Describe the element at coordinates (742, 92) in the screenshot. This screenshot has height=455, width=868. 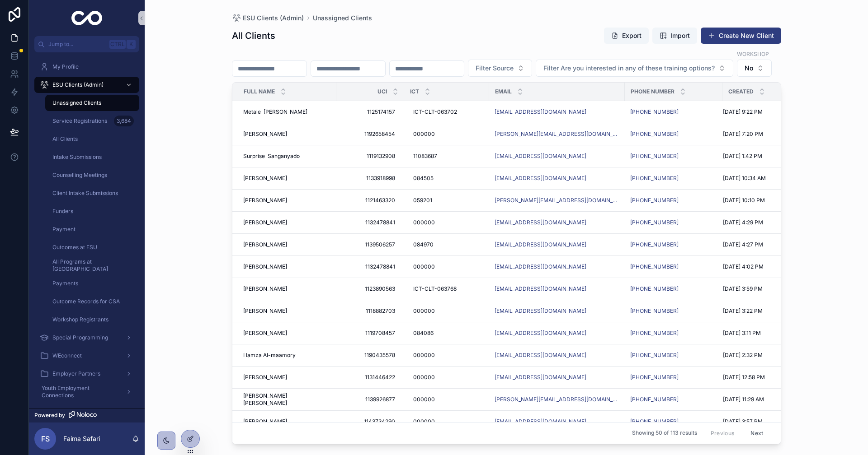
I see `span: Created` at that location.